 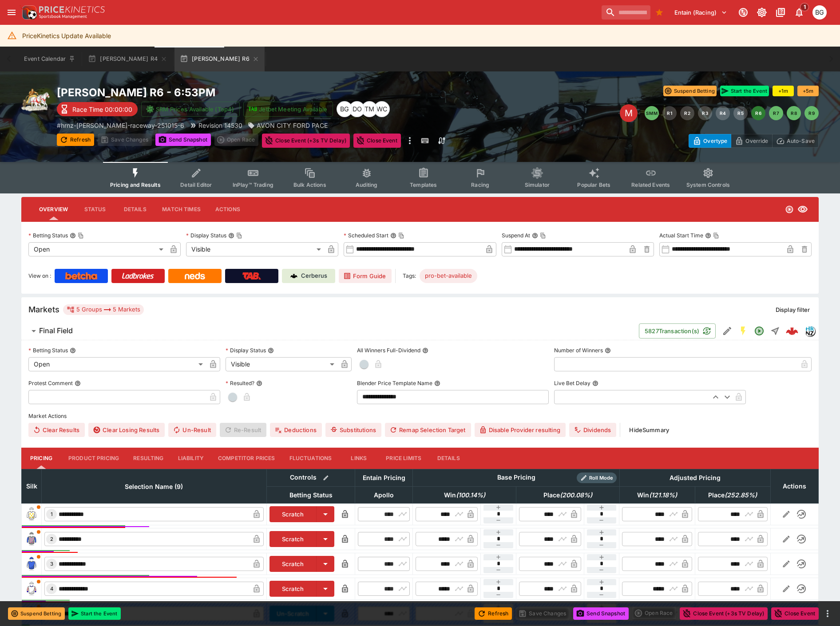 I want to click on button: SMM, so click(x=651, y=113).